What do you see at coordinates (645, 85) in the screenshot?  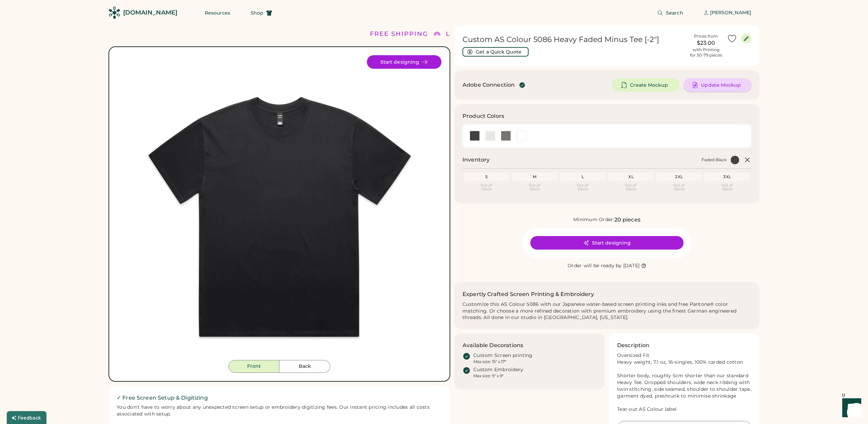 I see `button: Create Mockup` at bounding box center [645, 85].